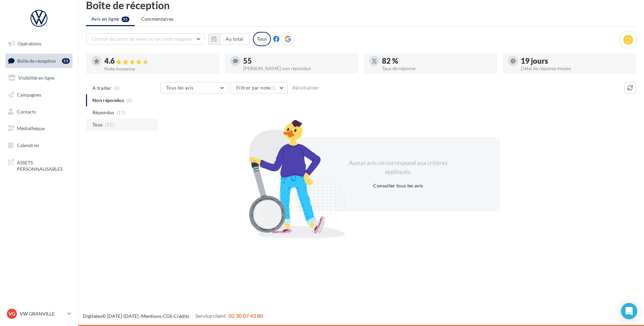 Image resolution: width=644 pixels, height=326 pixels. What do you see at coordinates (259, 88) in the screenshot?
I see `button: Filtrer par note(1)` at bounding box center [259, 88].